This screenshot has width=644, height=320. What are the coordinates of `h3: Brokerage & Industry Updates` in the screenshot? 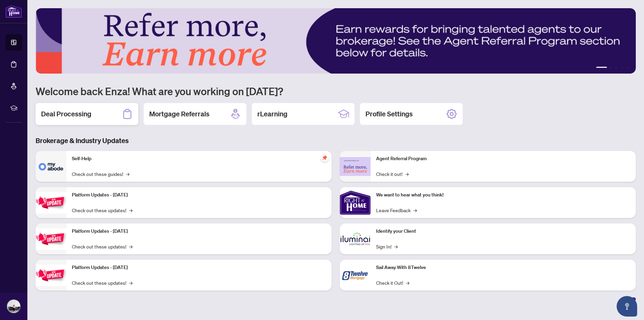 It's located at (335, 141).